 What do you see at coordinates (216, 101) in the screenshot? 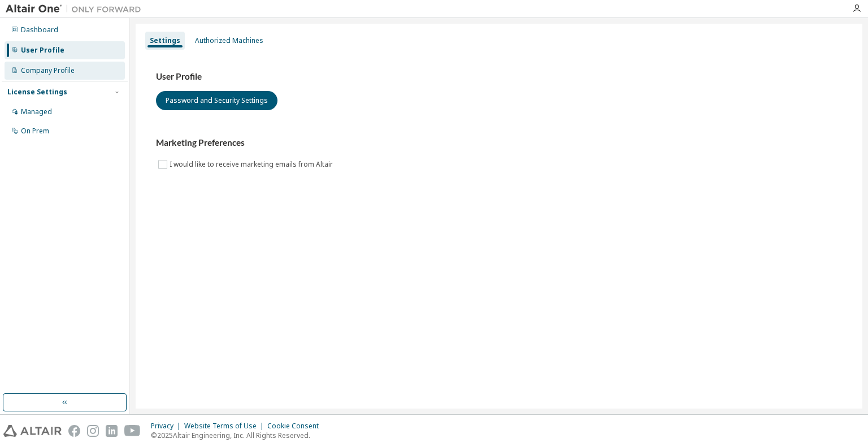
I see `button: Password and Security Settings` at bounding box center [216, 101].